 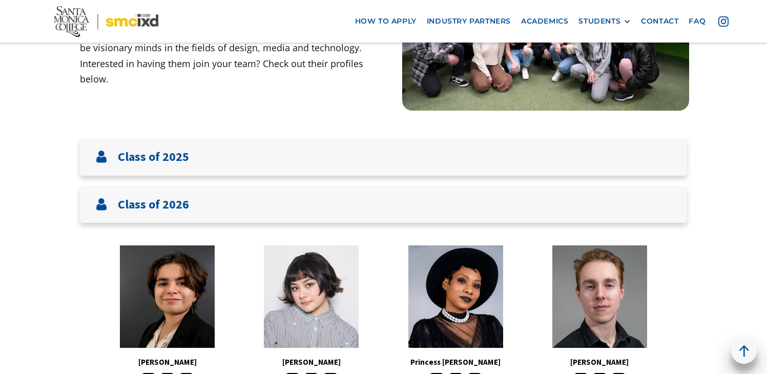 What do you see at coordinates (153, 157) in the screenshot?
I see `h3: Class of 2025` at bounding box center [153, 157].